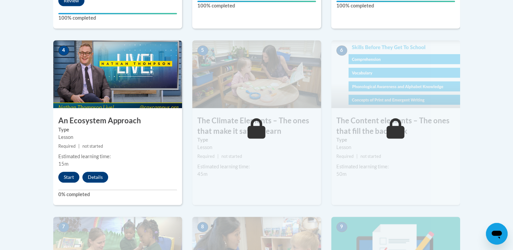 The height and width of the screenshot is (250, 513). What do you see at coordinates (64, 51) in the screenshot?
I see `span: 4` at bounding box center [64, 51].